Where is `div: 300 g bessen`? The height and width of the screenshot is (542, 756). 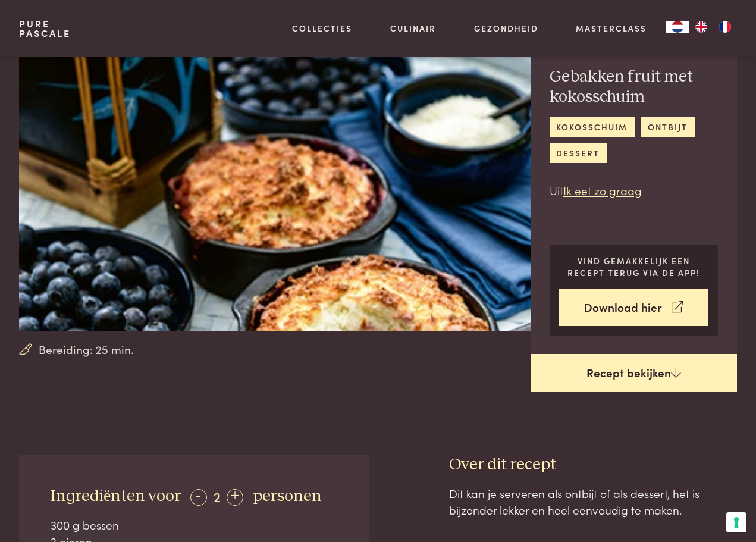
div: 300 g bessen is located at coordinates (193, 524).